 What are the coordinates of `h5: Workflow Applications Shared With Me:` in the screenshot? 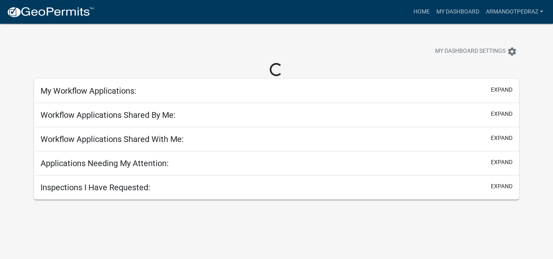 It's located at (112, 139).